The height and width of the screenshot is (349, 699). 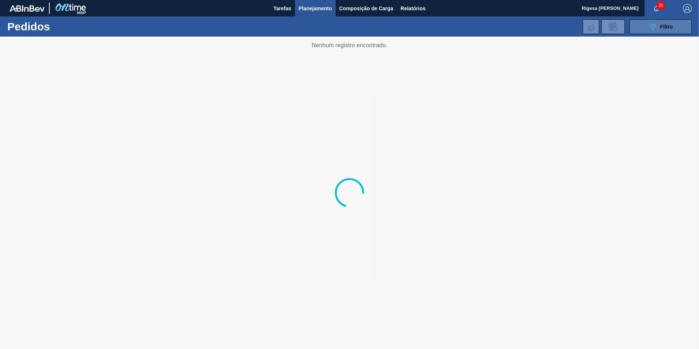 I want to click on span: 35, so click(x=660, y=5).